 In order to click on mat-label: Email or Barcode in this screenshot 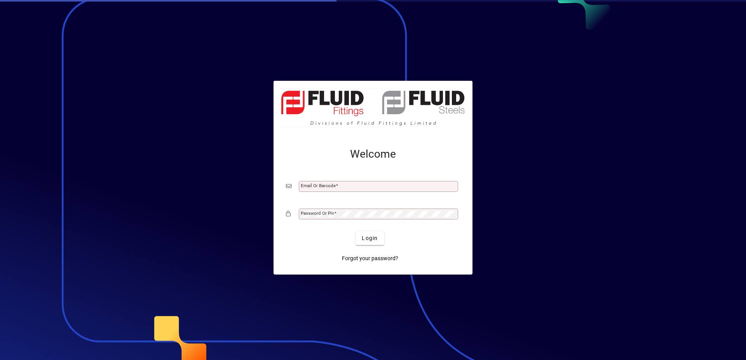, I will do `click(318, 186)`.